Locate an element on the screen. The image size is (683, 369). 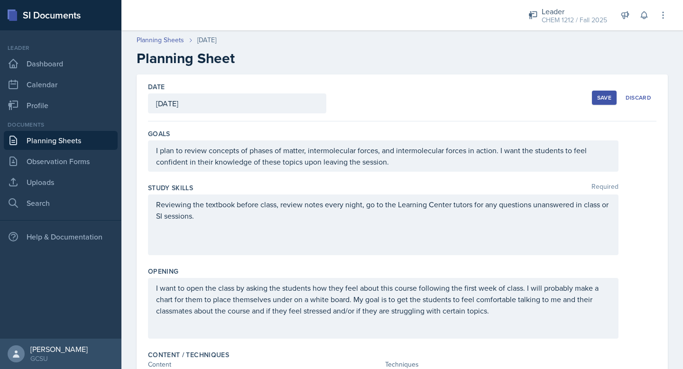
p: I plan to review concepts of phases of matter, intermolecular forces, and intermolecular forces i... is located at coordinates (383, 156).